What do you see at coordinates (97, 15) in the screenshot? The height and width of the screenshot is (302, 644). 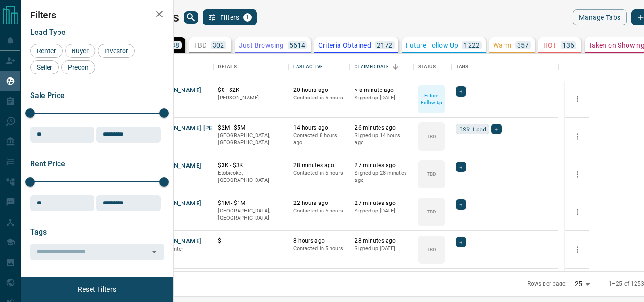 I see `h2: Filters` at bounding box center [97, 15].